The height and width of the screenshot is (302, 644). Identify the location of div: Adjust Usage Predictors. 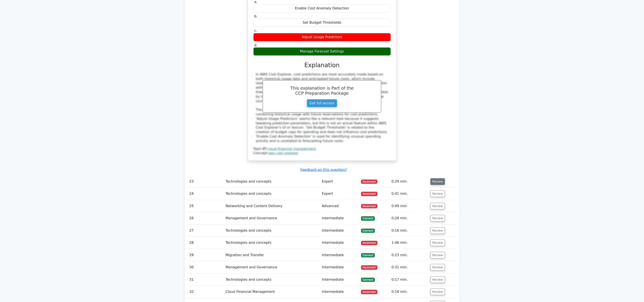
(322, 37).